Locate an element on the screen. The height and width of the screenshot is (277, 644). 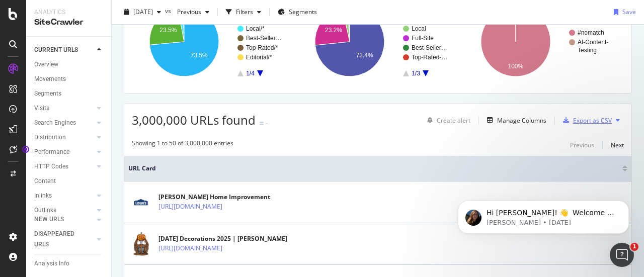
div: Manage Columns is located at coordinates (521, 120).